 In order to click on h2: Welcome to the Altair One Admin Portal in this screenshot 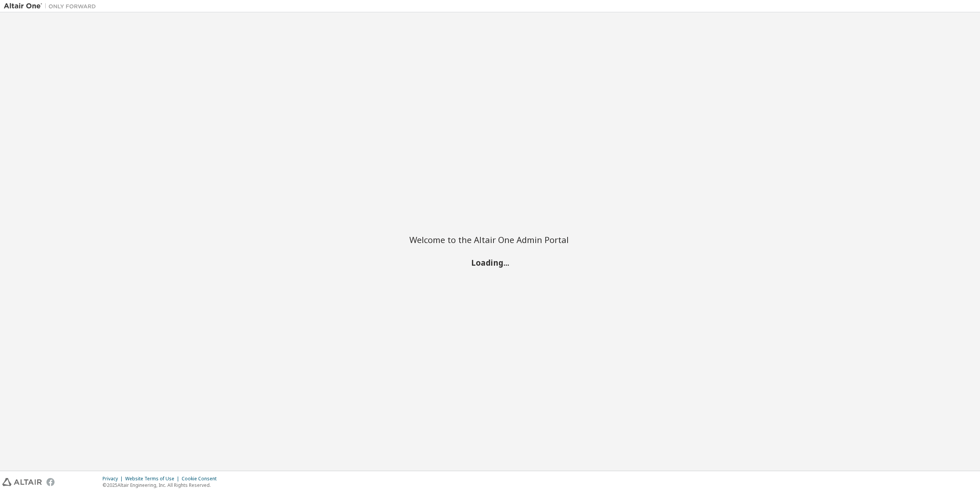, I will do `click(490, 239)`.